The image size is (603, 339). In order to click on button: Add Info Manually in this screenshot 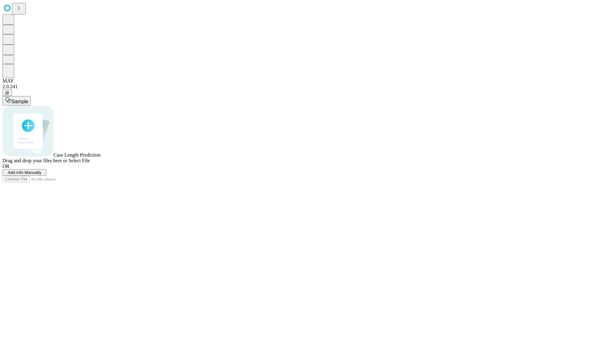, I will do `click(24, 172)`.